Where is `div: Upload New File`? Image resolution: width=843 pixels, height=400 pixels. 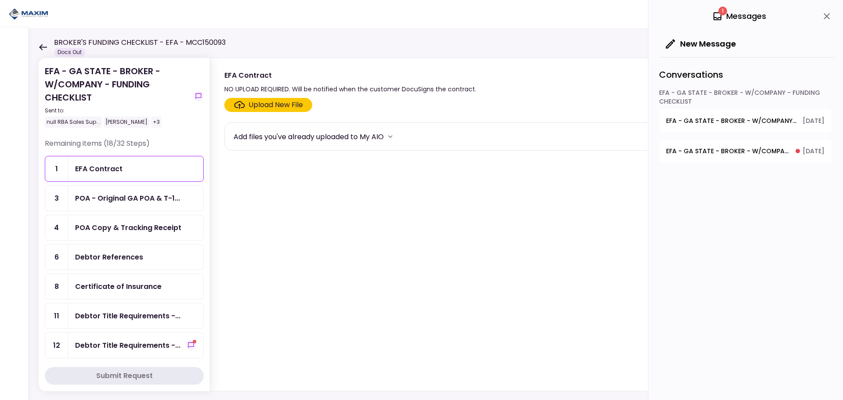 div: Upload New File is located at coordinates (276, 105).